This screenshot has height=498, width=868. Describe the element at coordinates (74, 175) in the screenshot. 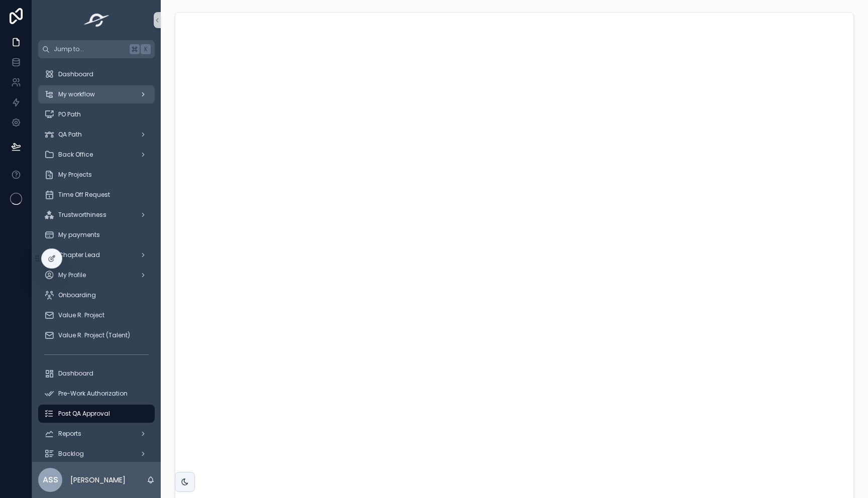

I see `span: My Projects` at that location.